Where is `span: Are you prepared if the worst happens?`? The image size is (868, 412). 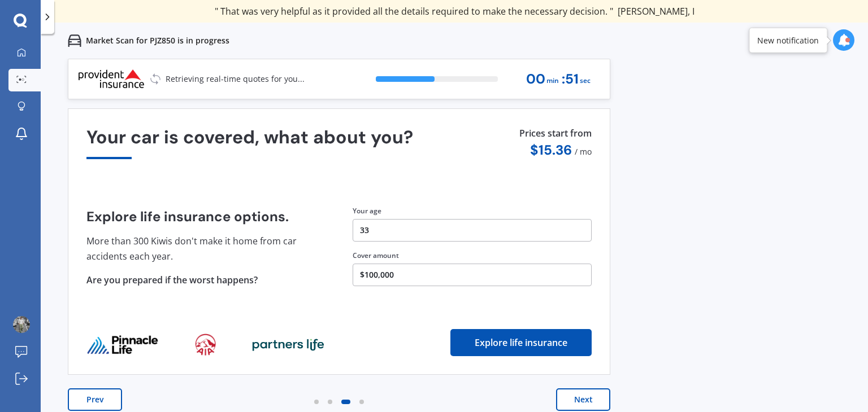
span: Are you prepared if the worst happens? is located at coordinates (172, 280).